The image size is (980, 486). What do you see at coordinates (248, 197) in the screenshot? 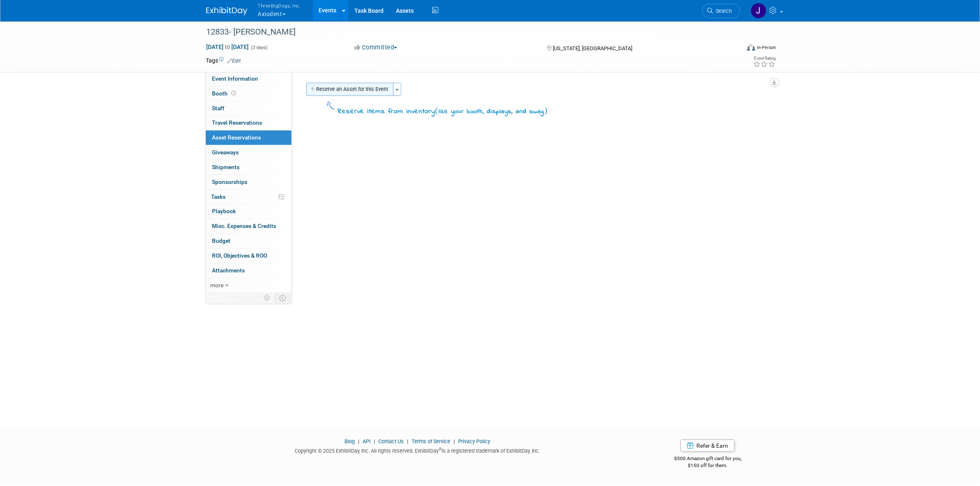
I see `a: Tasks` at bounding box center [248, 197].